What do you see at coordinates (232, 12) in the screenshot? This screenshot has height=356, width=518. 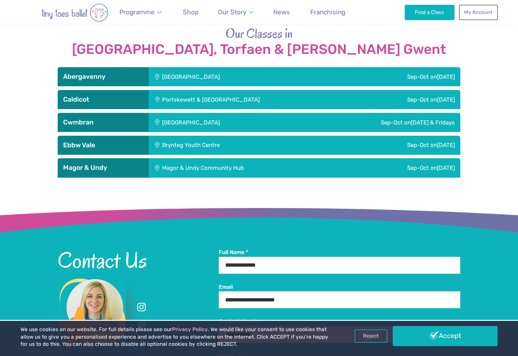 I see `span: Our Story` at bounding box center [232, 12].